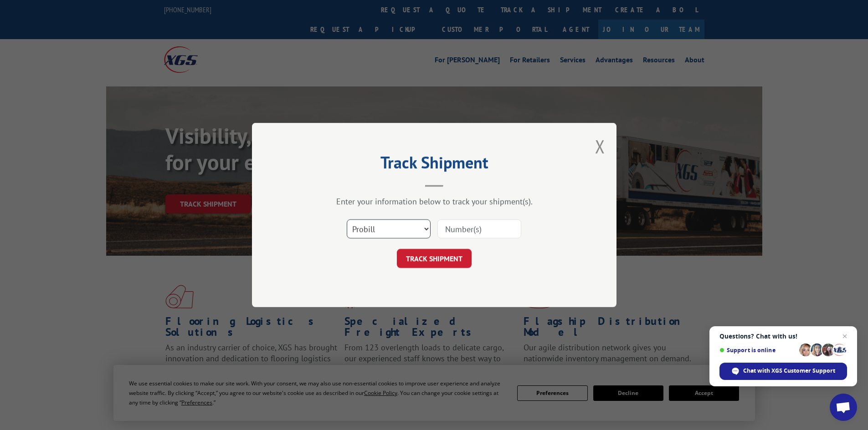 The height and width of the screenshot is (430, 868). What do you see at coordinates (783, 337) in the screenshot?
I see `span: Questions? Chat with us!` at bounding box center [783, 337].